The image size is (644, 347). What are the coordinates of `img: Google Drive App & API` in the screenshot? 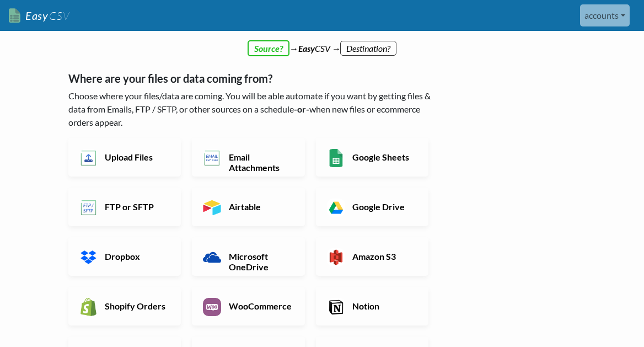 It's located at (336, 208).